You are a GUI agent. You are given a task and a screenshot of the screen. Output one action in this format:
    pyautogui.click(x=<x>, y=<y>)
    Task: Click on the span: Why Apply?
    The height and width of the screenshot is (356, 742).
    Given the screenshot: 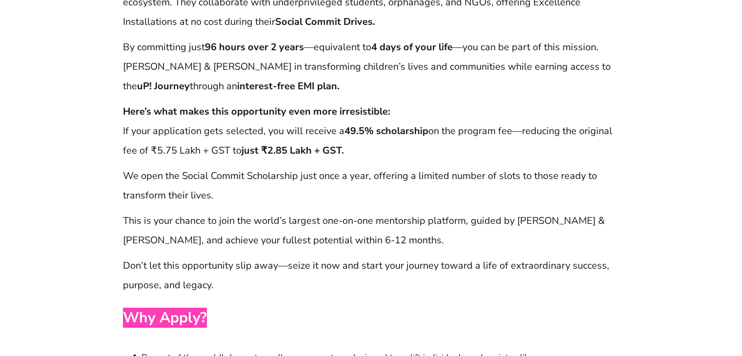 What is the action you would take?
    pyautogui.click(x=165, y=318)
    